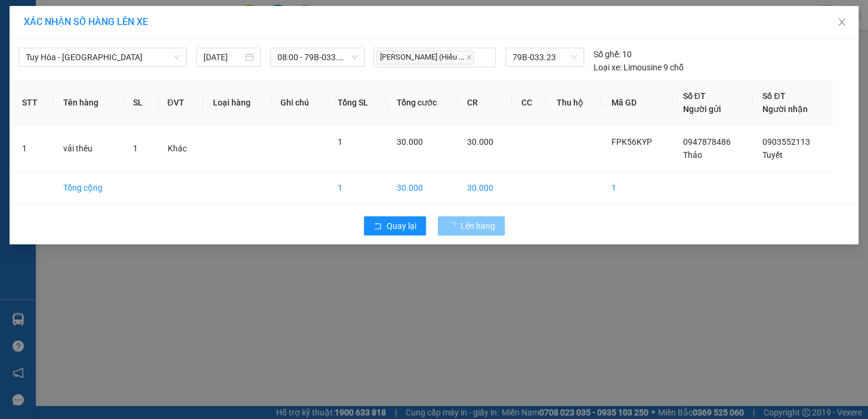  I want to click on th: Ghi chú, so click(299, 102).